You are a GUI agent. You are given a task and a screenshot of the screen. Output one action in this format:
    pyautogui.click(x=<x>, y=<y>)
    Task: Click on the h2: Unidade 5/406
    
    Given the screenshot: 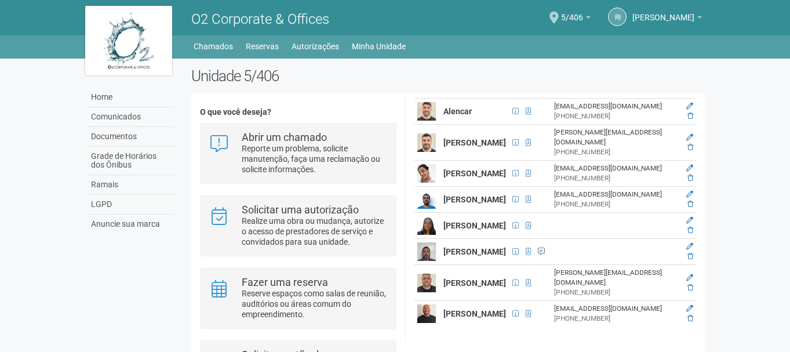 What is the action you would take?
    pyautogui.click(x=448, y=76)
    